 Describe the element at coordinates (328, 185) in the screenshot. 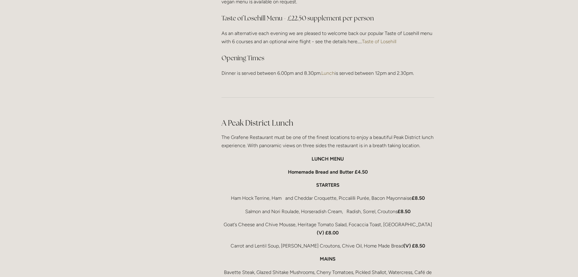

I see `strong: STARTERS` at that location.